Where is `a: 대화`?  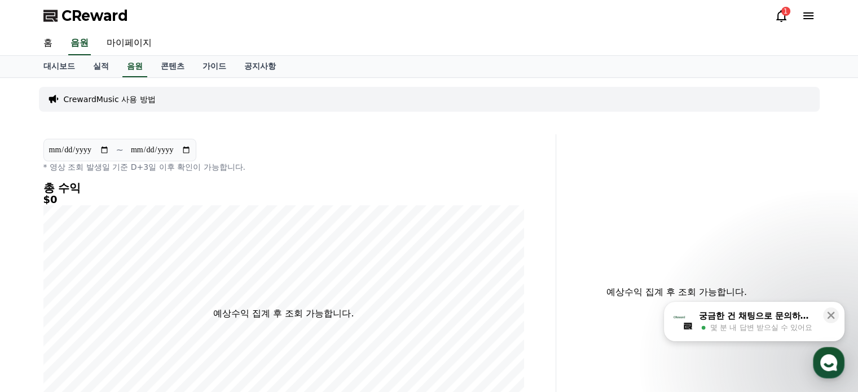 a: 대화 is located at coordinates (110, 312).